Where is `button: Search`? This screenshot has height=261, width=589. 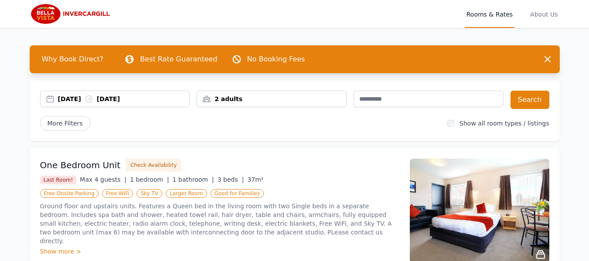
button: Search is located at coordinates (530, 100).